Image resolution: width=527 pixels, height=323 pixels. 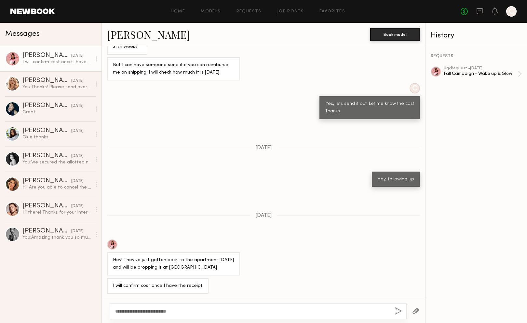 I want to click on div: REQUESTS, so click(x=476, y=56).